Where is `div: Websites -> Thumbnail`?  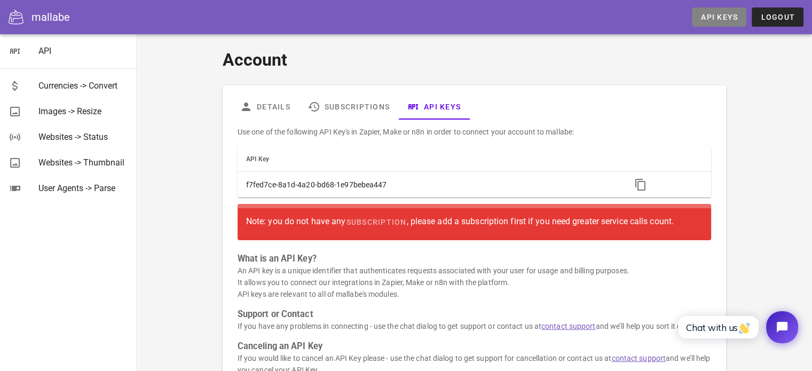
div: Websites -> Thumbnail is located at coordinates (83, 162).